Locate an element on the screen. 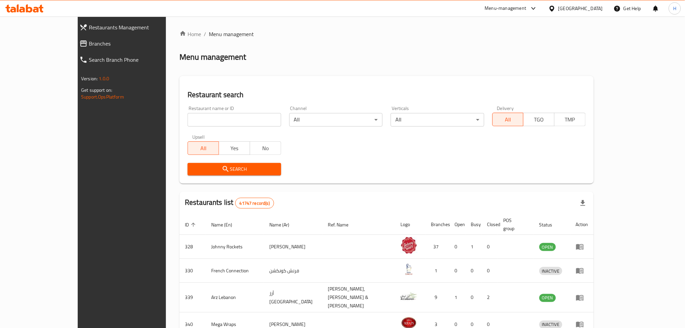 The width and height of the screenshot is (685, 328). td: Johnny Rockets is located at coordinates (235, 247).